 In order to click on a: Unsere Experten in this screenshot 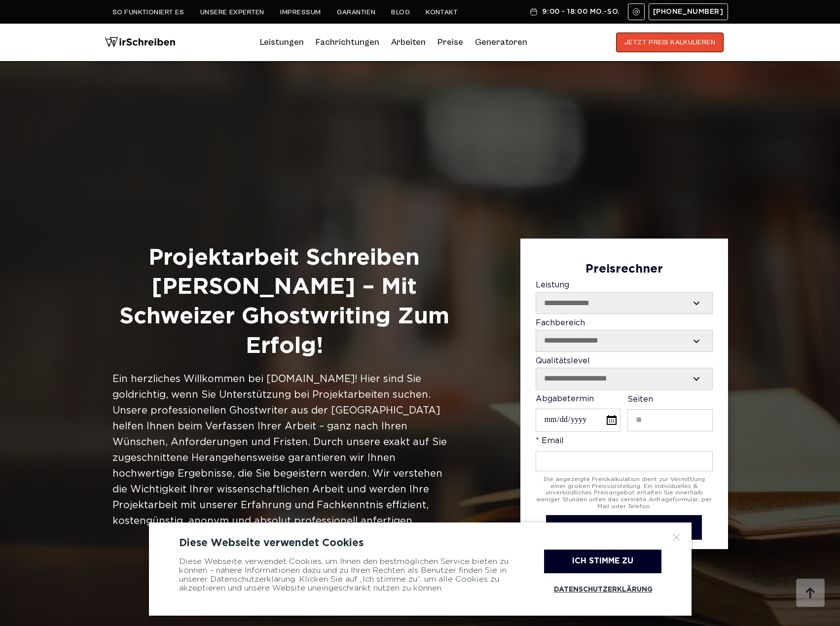, I will do `click(232, 12)`.